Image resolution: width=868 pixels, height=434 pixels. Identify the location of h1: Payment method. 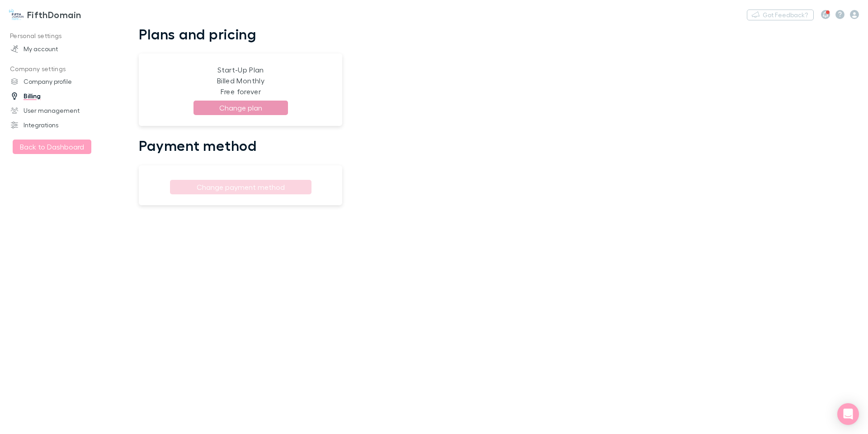
(343, 145).